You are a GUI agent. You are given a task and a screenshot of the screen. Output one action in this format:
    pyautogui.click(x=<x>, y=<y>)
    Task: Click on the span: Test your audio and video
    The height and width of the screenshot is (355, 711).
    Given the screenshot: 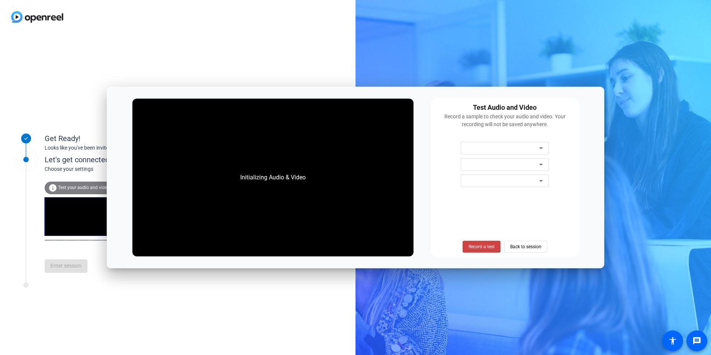 What is the action you would take?
    pyautogui.click(x=84, y=187)
    